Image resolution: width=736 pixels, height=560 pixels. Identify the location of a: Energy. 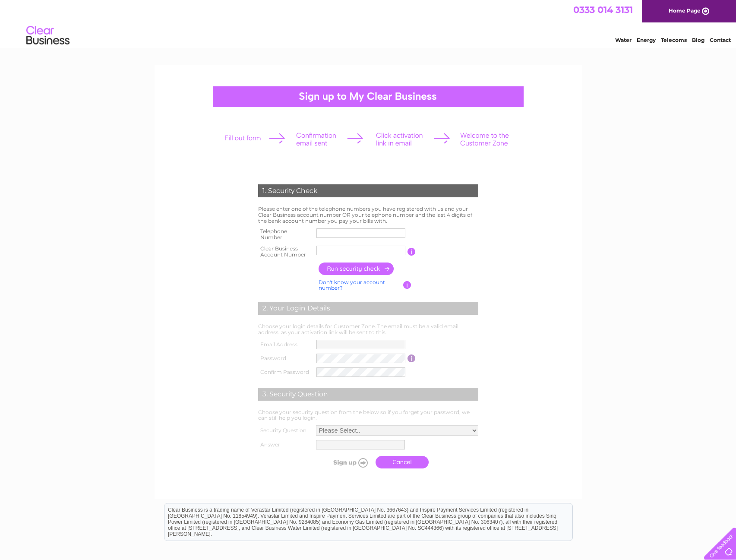
(646, 40).